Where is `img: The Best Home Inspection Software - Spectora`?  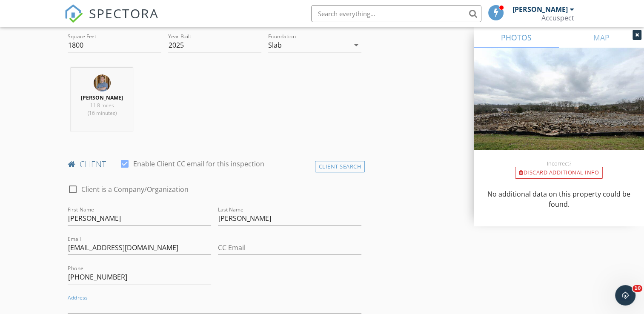
img: The Best Home Inspection Software - Spectora is located at coordinates (74, 13).